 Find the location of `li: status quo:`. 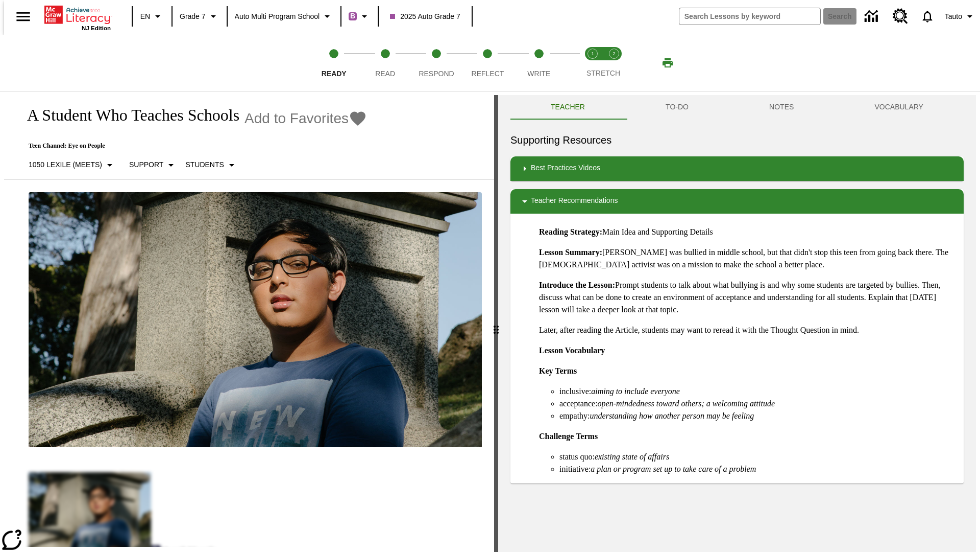

li: status quo: is located at coordinates (757, 457).